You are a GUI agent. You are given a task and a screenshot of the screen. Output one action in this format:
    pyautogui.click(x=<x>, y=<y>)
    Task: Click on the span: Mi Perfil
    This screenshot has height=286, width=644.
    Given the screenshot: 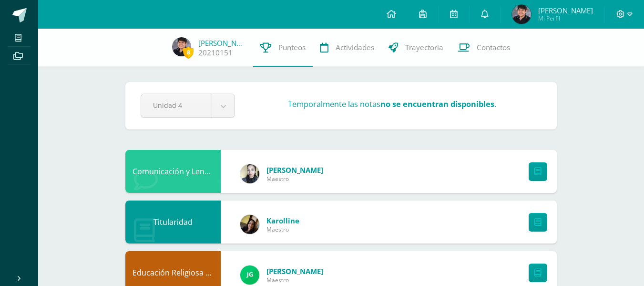 What is the action you would take?
    pyautogui.click(x=566, y=18)
    